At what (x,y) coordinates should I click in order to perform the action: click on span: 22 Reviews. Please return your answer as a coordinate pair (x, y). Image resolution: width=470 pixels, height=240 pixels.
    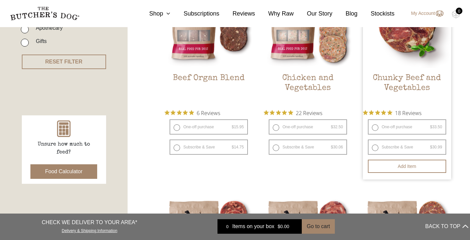
    Looking at the image, I should click on (309, 113).